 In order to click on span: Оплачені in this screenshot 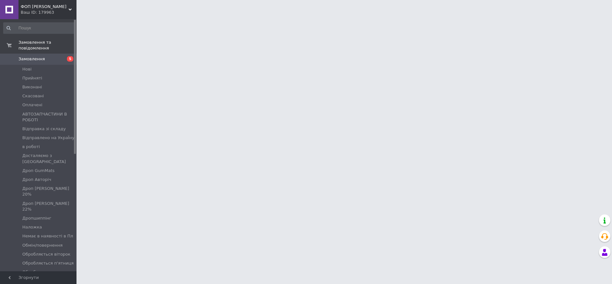, I will do `click(32, 105)`.